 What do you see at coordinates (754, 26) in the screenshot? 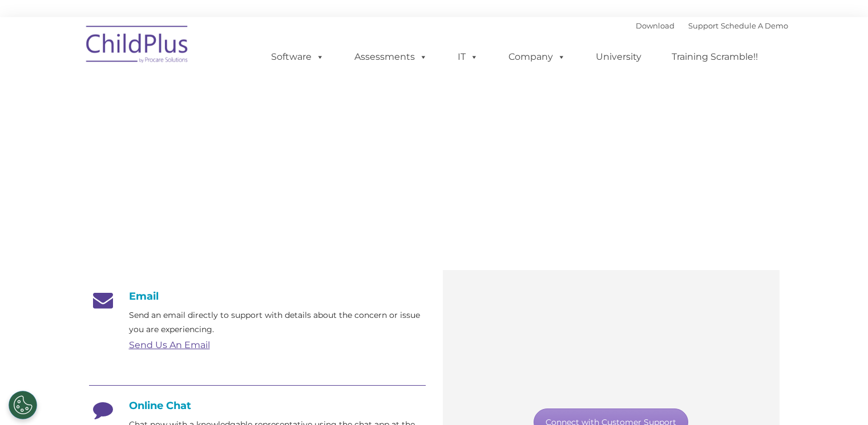
I see `a: Schedule A Demo` at bounding box center [754, 26].